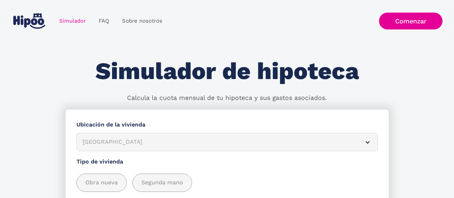  Describe the element at coordinates (102, 182) in the screenshot. I see `span: Obra nueva` at that location.